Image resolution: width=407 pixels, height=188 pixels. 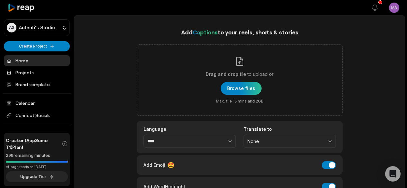 I want to click on a: Home, so click(x=37, y=60).